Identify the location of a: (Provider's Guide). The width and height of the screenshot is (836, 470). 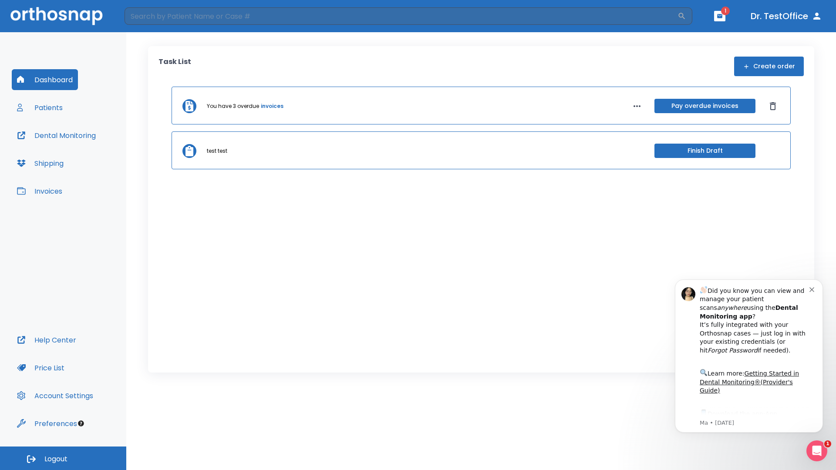
(84, 118).